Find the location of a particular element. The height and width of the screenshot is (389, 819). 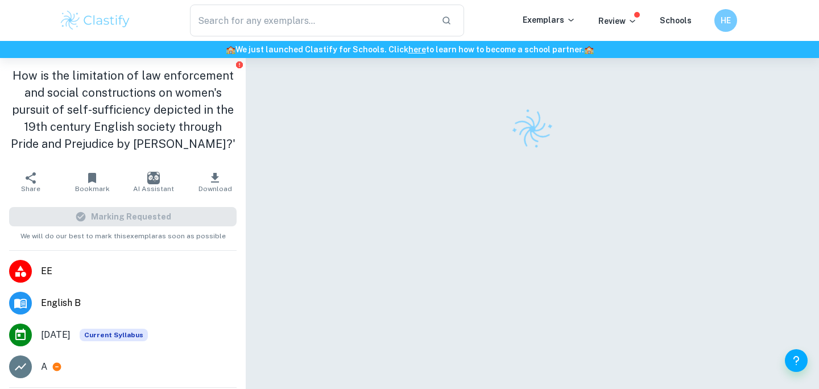

p: Exemplars is located at coordinates (549, 20).